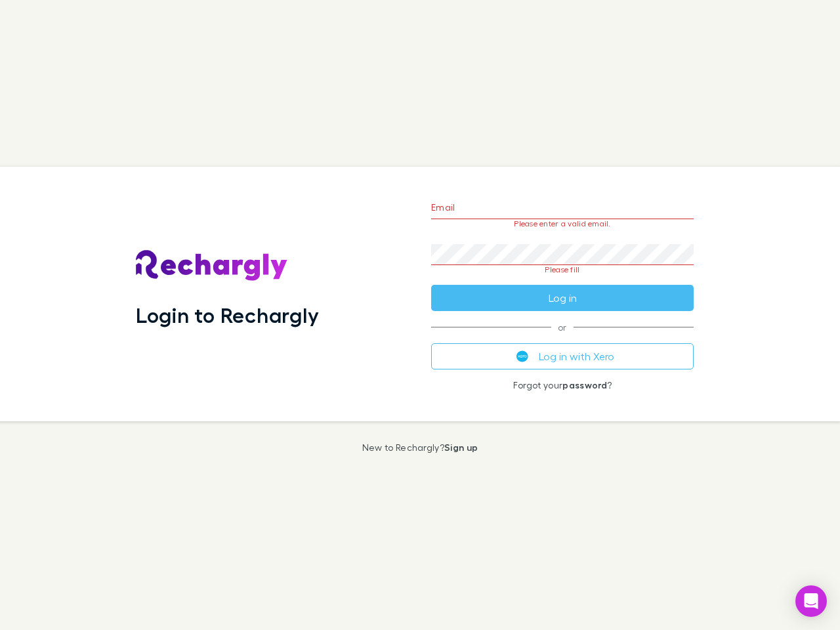 This screenshot has width=840, height=630. Describe the element at coordinates (563, 356) in the screenshot. I see `button: Log in with Xero` at that location.